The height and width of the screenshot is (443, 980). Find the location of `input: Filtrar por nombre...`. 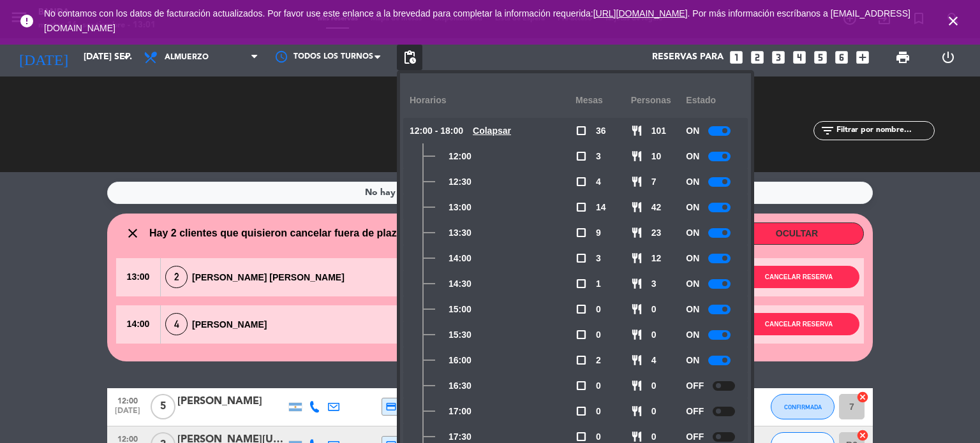

input: Filtrar por nombre... is located at coordinates (884, 131).